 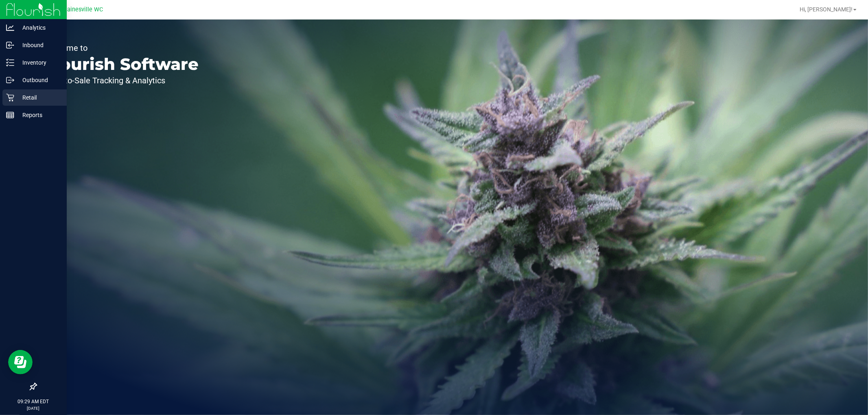 What do you see at coordinates (38, 62) in the screenshot?
I see `p: Inventory` at bounding box center [38, 62].